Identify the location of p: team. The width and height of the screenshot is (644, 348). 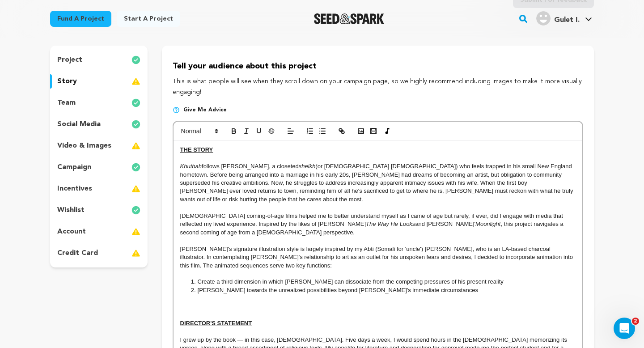
(66, 103).